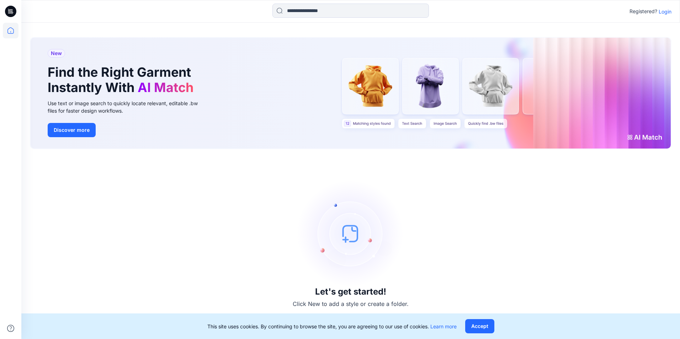 Image resolution: width=680 pixels, height=339 pixels. I want to click on span: New, so click(56, 53).